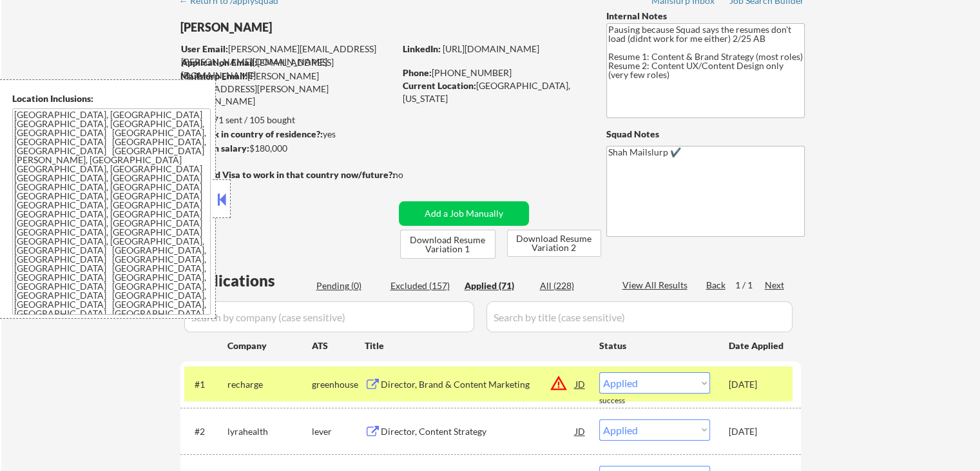 The image size is (980, 471). Describe the element at coordinates (476, 345) in the screenshot. I see `div: Title` at that location.